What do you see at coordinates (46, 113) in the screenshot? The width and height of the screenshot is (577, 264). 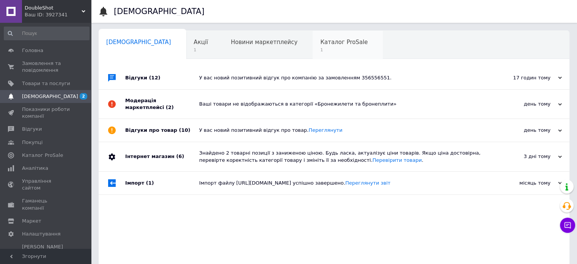 I see `span: Показники роботи компанії` at bounding box center [46, 113].